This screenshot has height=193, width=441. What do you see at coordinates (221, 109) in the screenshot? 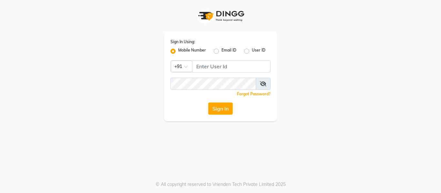
I see `button: Sign In` at bounding box center [221, 109].